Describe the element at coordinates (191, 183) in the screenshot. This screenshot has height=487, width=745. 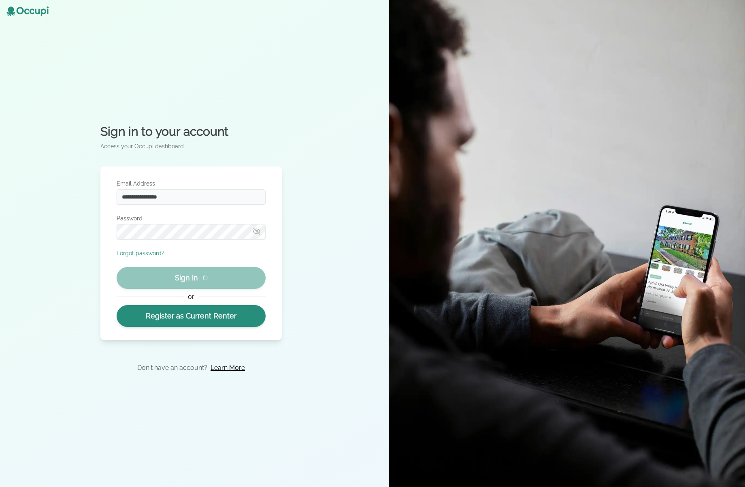
I see `label: Email Address` at that location.